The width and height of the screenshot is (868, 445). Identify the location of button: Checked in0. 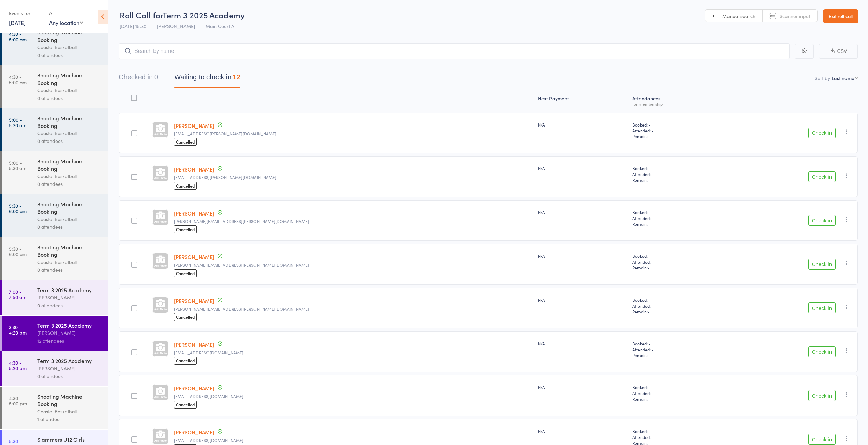
(138, 78).